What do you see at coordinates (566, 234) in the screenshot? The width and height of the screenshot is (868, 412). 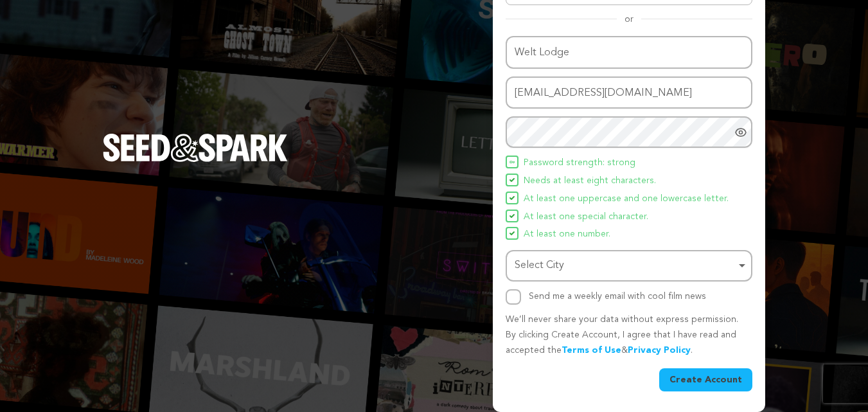 I see `span: At least one number.` at bounding box center [566, 234].